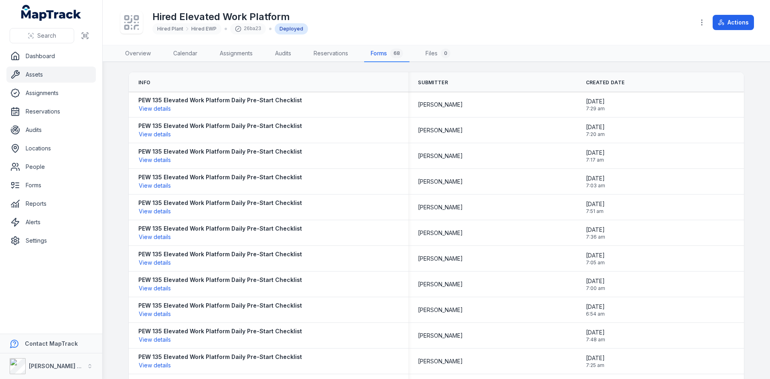  I want to click on strong: Contact MapTrack, so click(51, 343).